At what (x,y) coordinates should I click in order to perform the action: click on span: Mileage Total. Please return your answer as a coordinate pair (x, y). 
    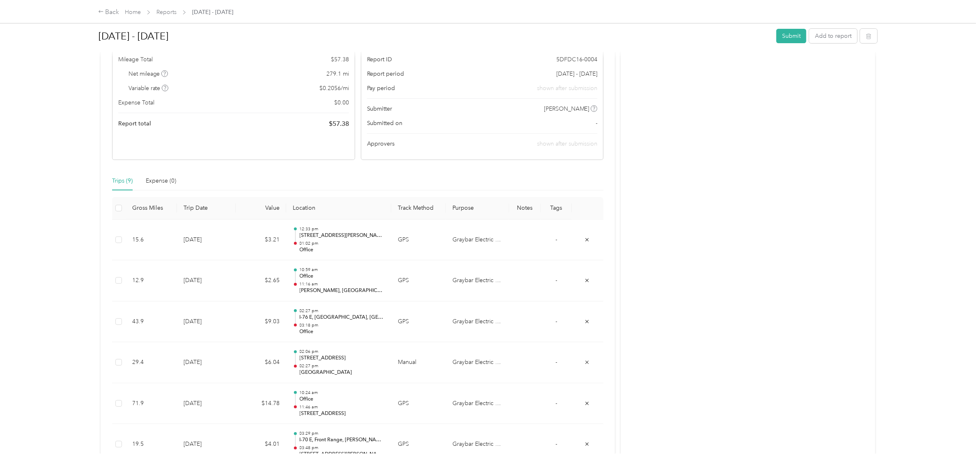
    Looking at the image, I should click on (135, 60).